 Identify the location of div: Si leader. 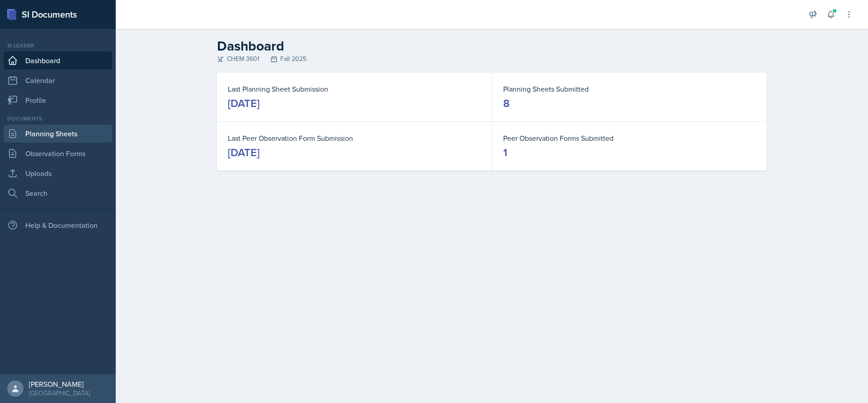
(58, 46).